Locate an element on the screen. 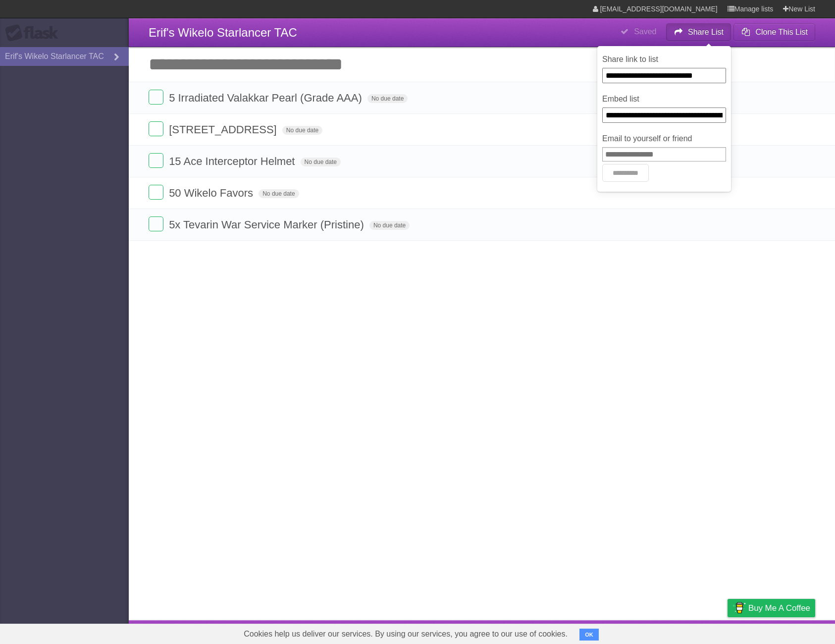 This screenshot has height=644, width=835. span: 5 Irradiated Valakkar Pearl (Grade AAA) is located at coordinates (267, 98).